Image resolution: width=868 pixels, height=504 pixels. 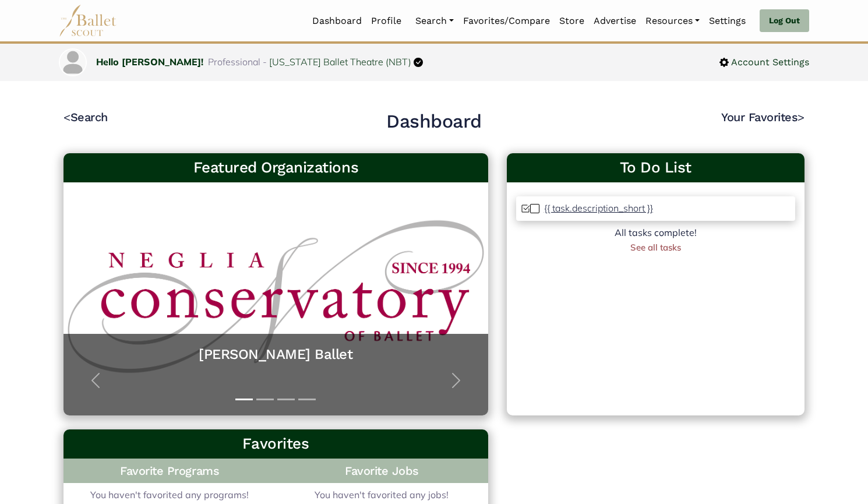 What do you see at coordinates (435, 21) in the screenshot?
I see `a: Search` at bounding box center [435, 21].